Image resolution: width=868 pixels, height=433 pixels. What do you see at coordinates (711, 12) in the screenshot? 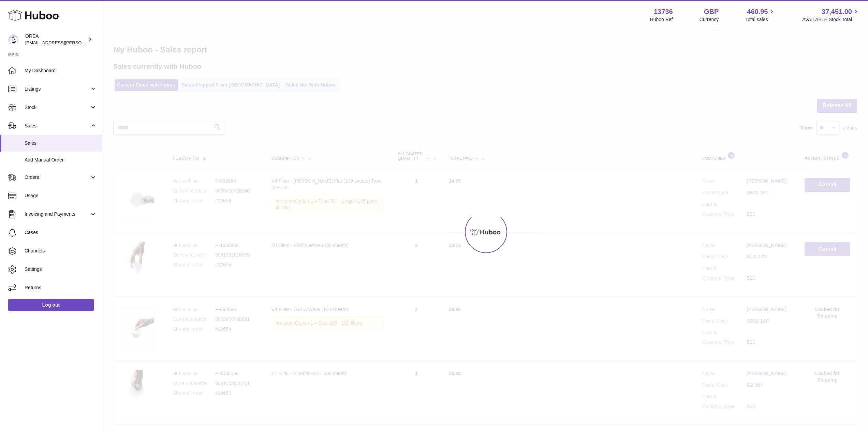
I see `strong: GBP` at bounding box center [711, 12].